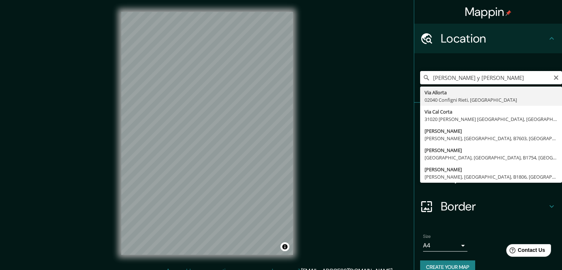 The width and height of the screenshot is (562, 270). What do you see at coordinates (285, 246) in the screenshot?
I see `button: Toggle attribution` at bounding box center [285, 246].